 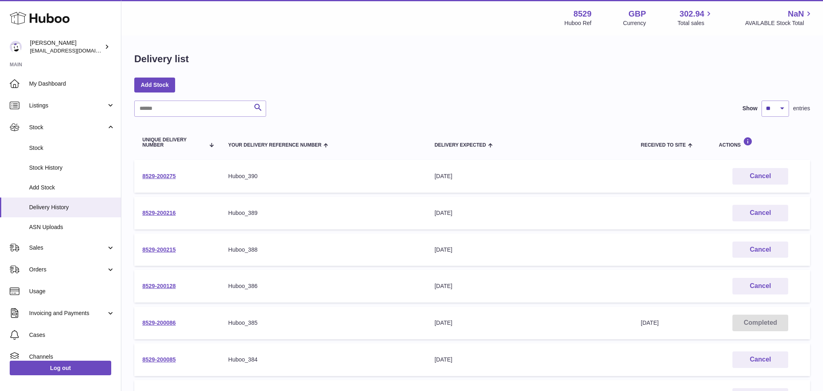 I want to click on a: Add Stock, so click(x=154, y=85).